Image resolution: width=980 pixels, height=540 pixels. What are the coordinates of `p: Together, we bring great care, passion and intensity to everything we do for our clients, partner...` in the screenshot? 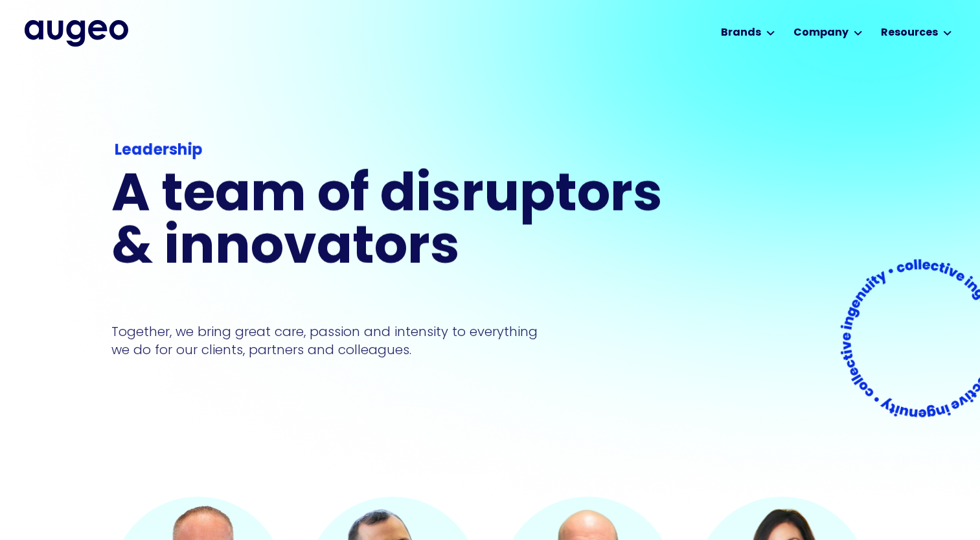 It's located at (334, 341).